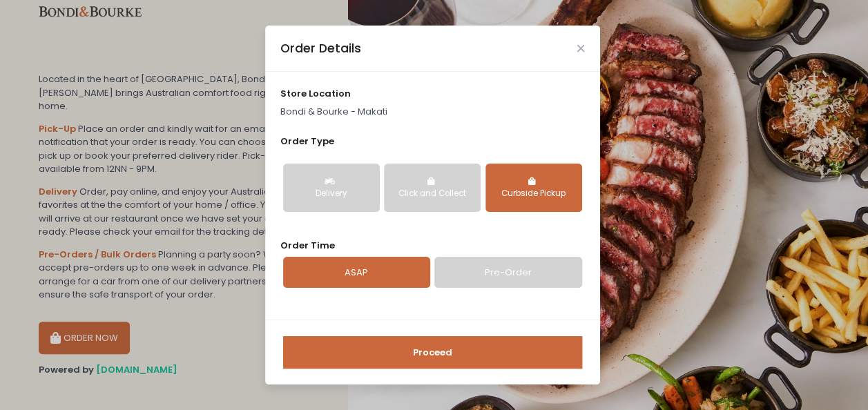 Image resolution: width=868 pixels, height=410 pixels. I want to click on span: store location, so click(316, 93).